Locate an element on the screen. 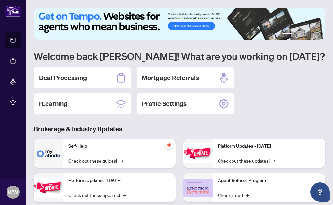  h2: Deal Processing is located at coordinates (63, 78).